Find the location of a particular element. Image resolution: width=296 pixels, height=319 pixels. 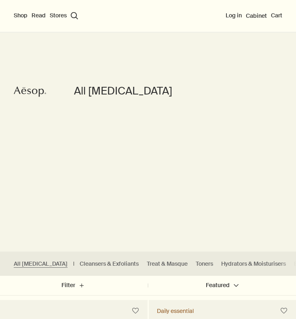

button: Log in is located at coordinates (234, 16).